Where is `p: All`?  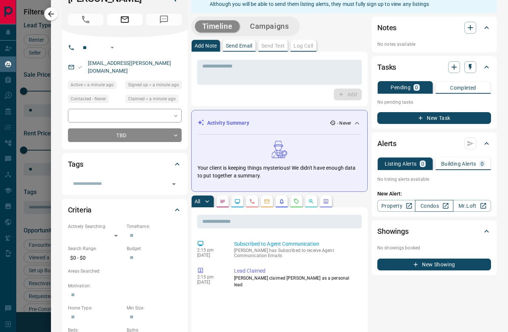
p: All is located at coordinates (197, 201).